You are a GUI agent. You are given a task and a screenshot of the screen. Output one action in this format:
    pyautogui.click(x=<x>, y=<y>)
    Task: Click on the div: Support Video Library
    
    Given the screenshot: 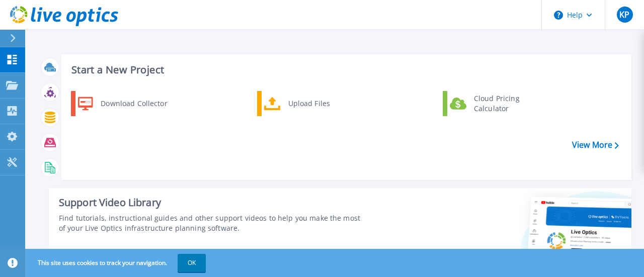 What is the action you would take?
    pyautogui.click(x=210, y=202)
    